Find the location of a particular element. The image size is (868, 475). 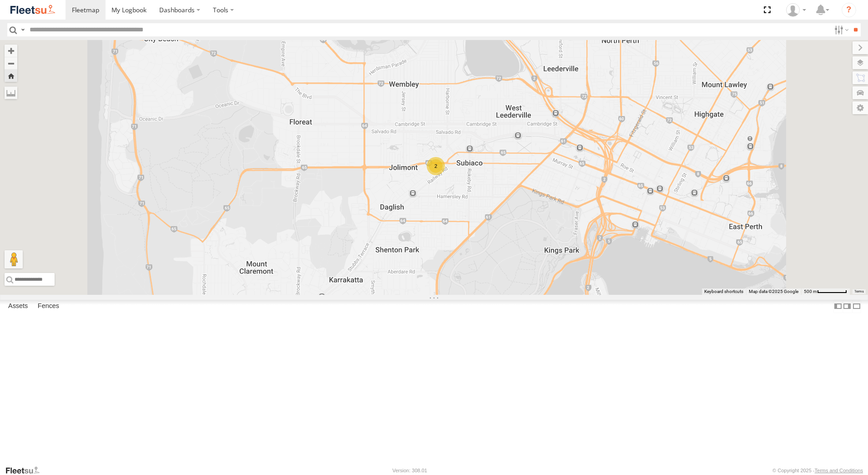

button: Zoom Home is located at coordinates (11, 75).